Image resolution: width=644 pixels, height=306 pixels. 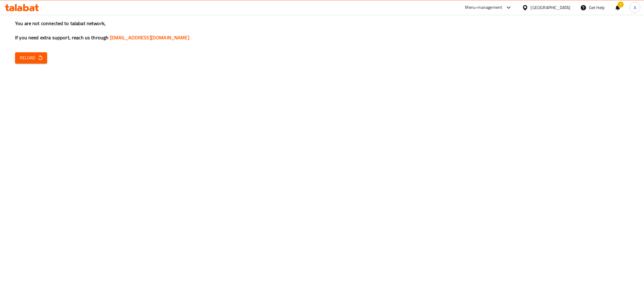 What do you see at coordinates (635, 7) in the screenshot?
I see `span: A` at bounding box center [635, 7].